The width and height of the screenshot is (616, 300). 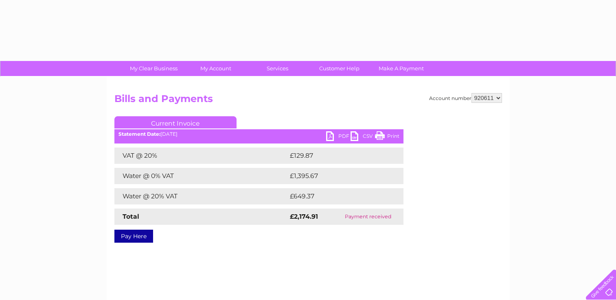 What do you see at coordinates (134, 237) in the screenshot?
I see `a: Pay Here` at bounding box center [134, 237].